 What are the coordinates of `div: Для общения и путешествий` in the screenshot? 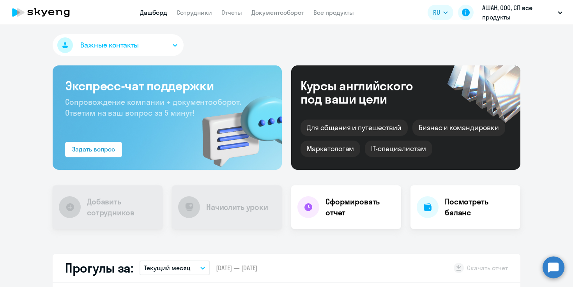 It's located at (354, 128).